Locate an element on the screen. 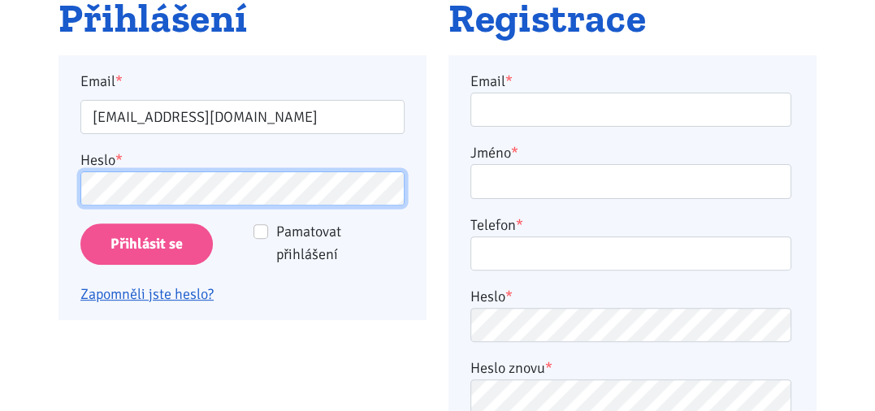 The image size is (875, 411). label: Telefon is located at coordinates (497, 225).